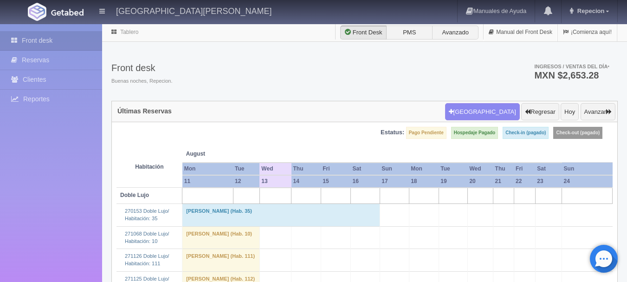 The image size is (627, 282). Describe the element at coordinates (572, 66) in the screenshot. I see `span: Ingresos / Ventas del día` at that location.